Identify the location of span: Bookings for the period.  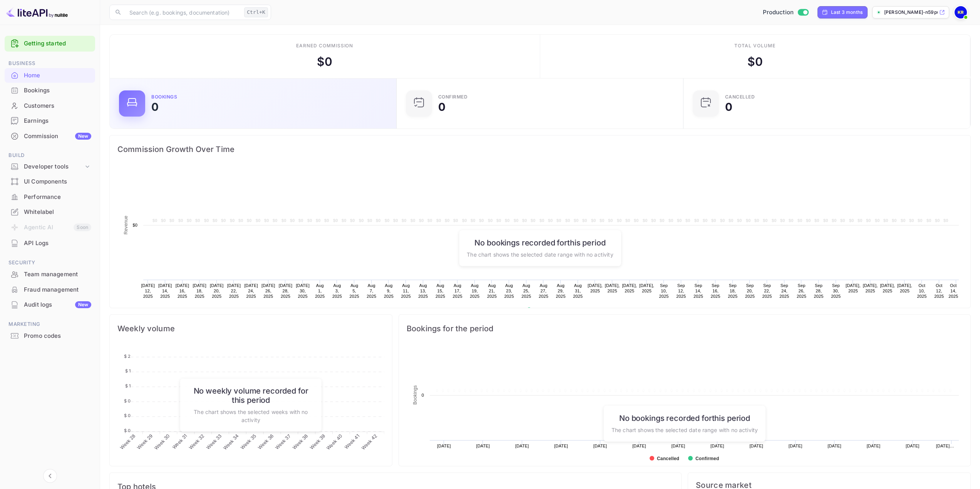
(685, 328).